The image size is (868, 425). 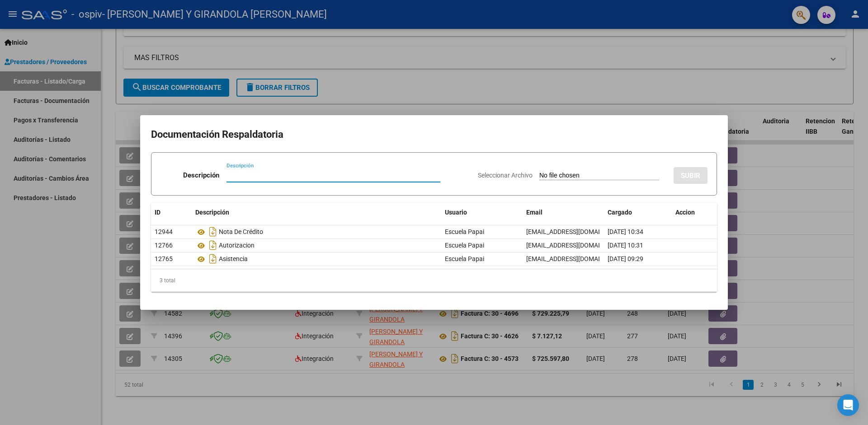 What do you see at coordinates (694, 212) in the screenshot?
I see `datatable-header-cell: Accion` at bounding box center [694, 212].